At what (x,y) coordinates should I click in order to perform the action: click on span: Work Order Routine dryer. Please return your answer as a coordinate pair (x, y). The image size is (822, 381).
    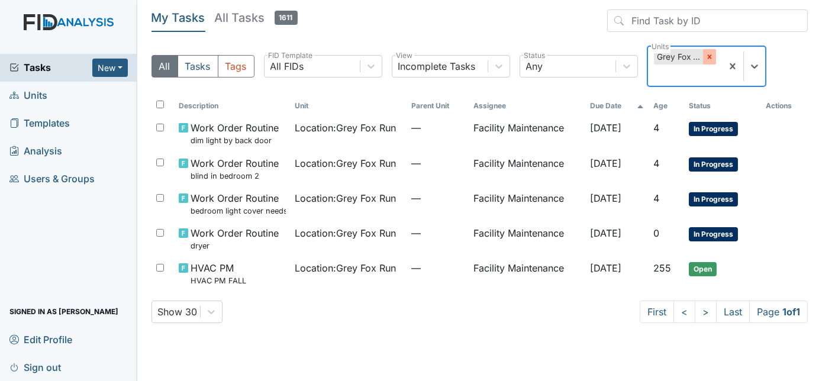
    Looking at the image, I should click on (234, 238).